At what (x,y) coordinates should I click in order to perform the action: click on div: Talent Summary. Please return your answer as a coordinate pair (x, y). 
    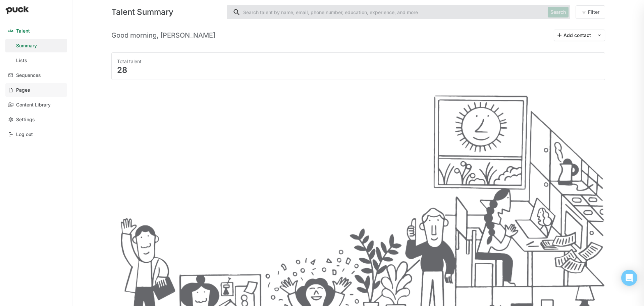
    Looking at the image, I should click on (167, 12).